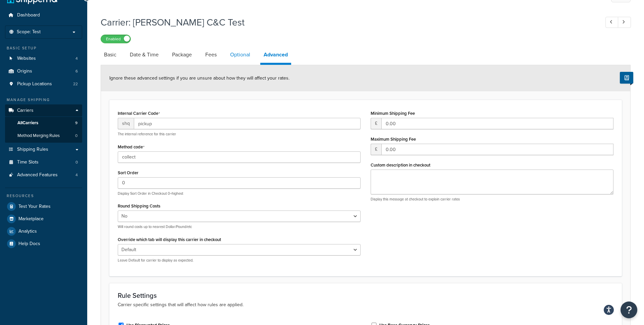  I want to click on label: Round Shipping Costs, so click(139, 206).